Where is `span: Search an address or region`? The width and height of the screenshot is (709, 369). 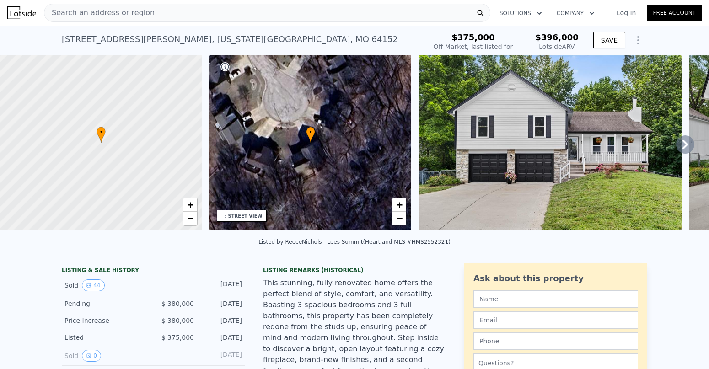
span: Search an address or region is located at coordinates (99, 13).